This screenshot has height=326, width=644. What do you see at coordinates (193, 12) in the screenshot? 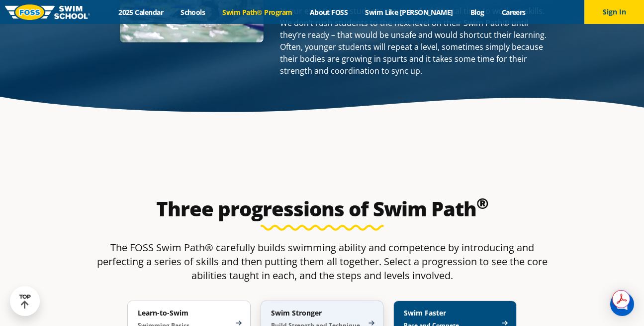
I see `a: Schools` at bounding box center [193, 12].